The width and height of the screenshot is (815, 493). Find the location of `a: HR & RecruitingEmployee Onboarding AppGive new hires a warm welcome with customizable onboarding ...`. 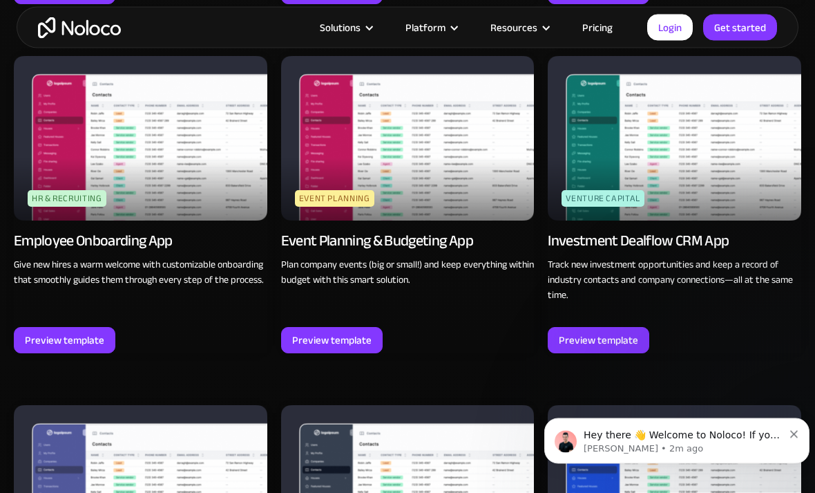

a: HR & RecruitingEmployee Onboarding AppGive new hires a warm welcome with customizable onboarding ... is located at coordinates (140, 205).